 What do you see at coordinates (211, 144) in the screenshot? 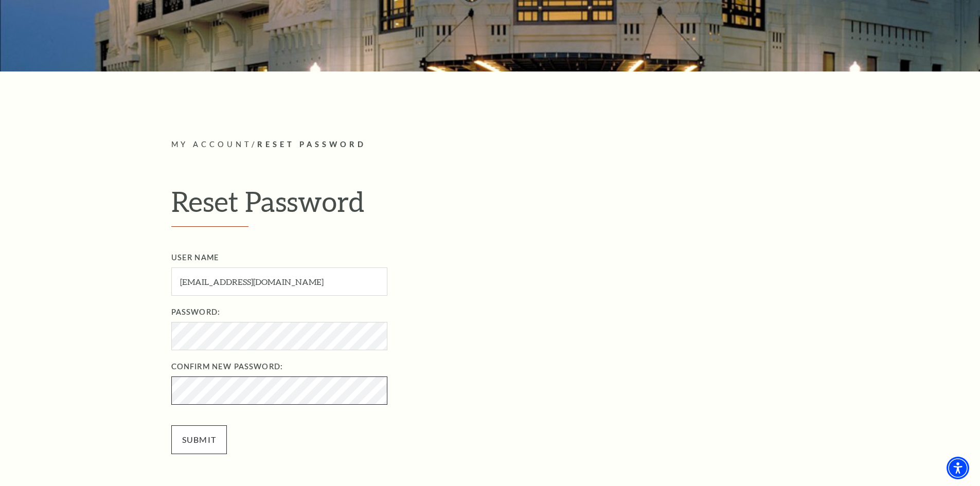
I see `span: My Account` at bounding box center [211, 144].